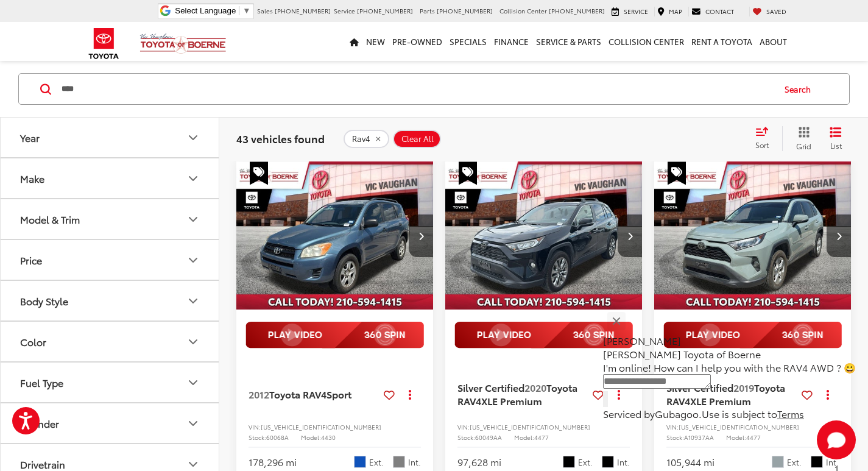 This screenshot has width=868, height=471. I want to click on a: Home, so click(354, 41).